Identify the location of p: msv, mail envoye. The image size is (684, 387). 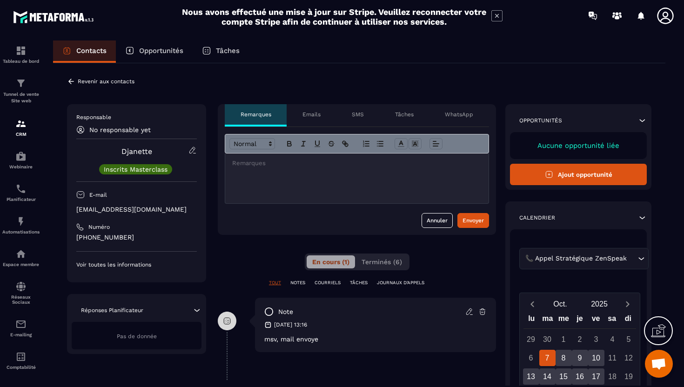
(376, 339).